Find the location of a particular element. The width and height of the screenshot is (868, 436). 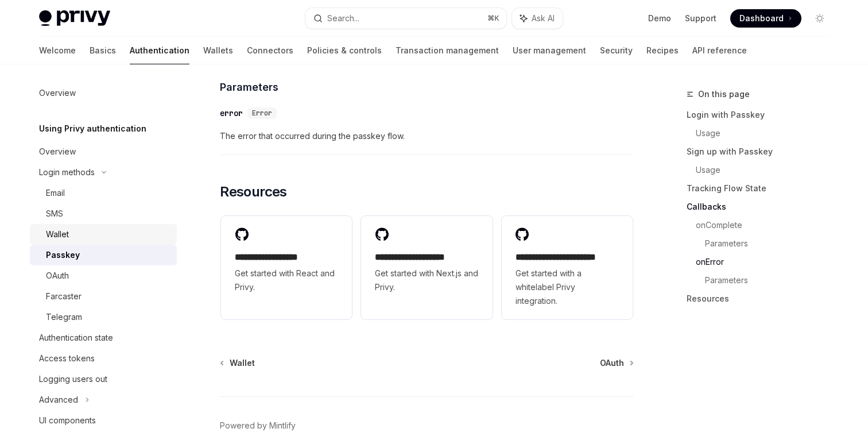

button: Toggle dark mode is located at coordinates (820, 18).